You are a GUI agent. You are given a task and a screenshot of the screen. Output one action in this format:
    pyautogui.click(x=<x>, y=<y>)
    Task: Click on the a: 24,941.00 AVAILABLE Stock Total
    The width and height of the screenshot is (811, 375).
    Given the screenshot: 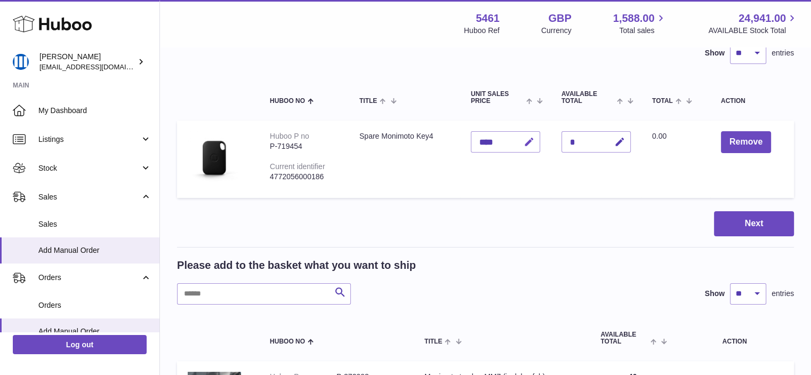 What is the action you would take?
    pyautogui.click(x=753, y=23)
    